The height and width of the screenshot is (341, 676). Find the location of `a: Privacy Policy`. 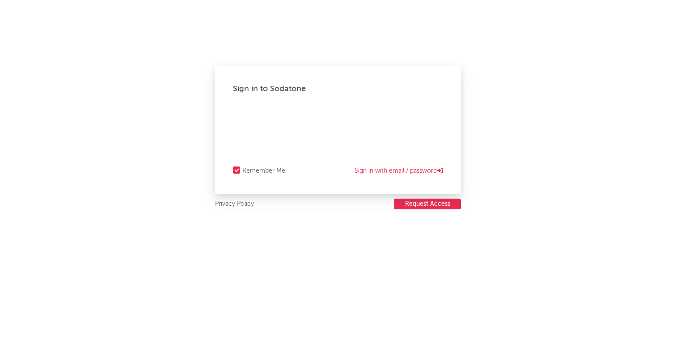

a: Privacy Policy is located at coordinates (234, 204).